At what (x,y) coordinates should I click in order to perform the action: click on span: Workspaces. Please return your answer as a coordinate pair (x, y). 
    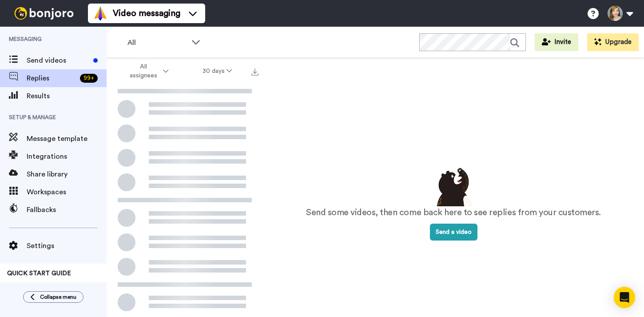
    Looking at the image, I should click on (67, 192).